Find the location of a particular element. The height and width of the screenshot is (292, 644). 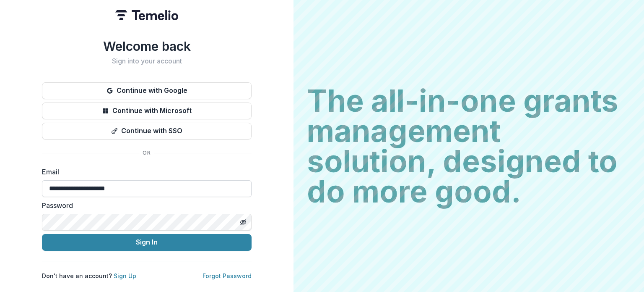

a: Forgot Password is located at coordinates (227, 276).